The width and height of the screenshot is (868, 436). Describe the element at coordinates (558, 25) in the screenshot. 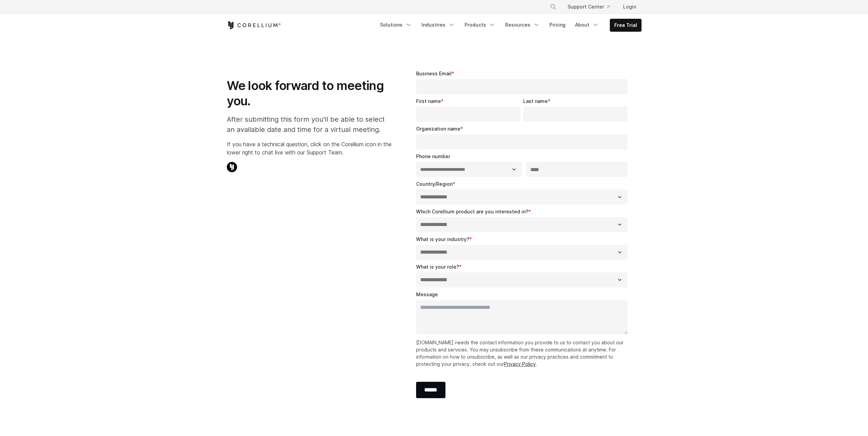

I see `a: Pricing` at that location.